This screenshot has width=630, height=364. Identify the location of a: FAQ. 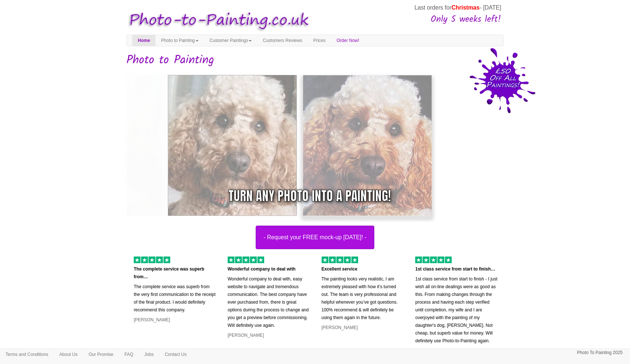
(129, 354).